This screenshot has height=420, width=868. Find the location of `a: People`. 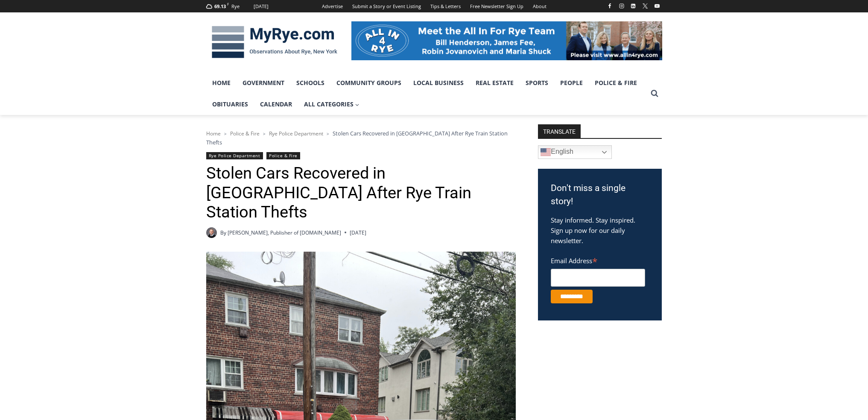

a: People is located at coordinates (571, 83).